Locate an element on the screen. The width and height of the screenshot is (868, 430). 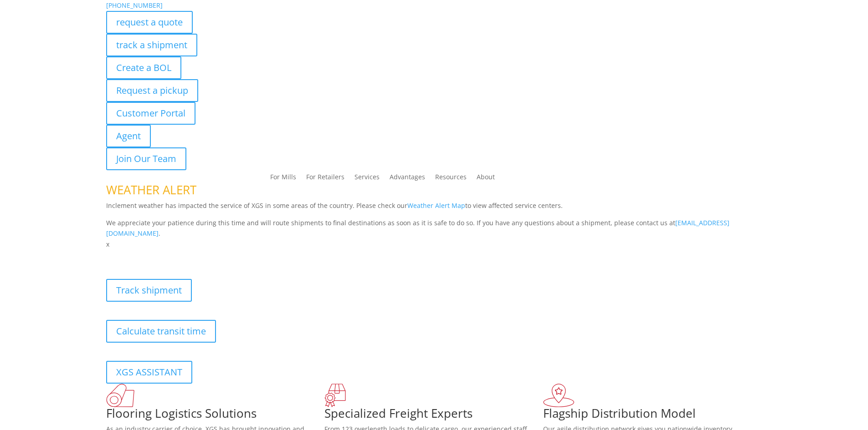
a: Agent is located at coordinates (129, 136).